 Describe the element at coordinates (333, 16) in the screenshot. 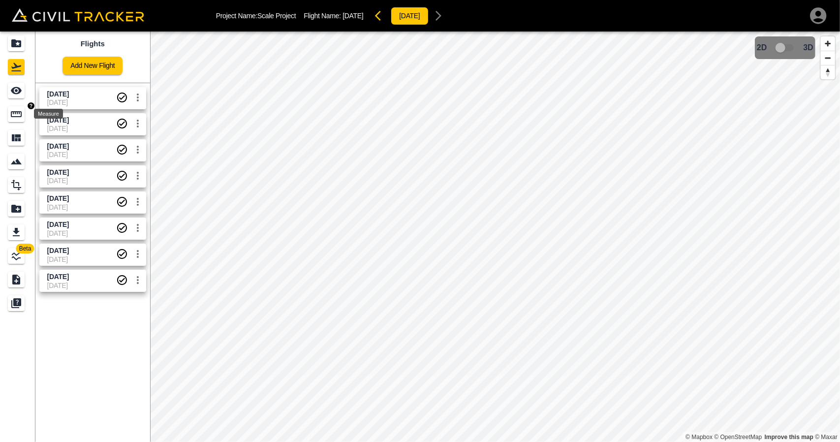

I see `p: Flight Name:` at that location.